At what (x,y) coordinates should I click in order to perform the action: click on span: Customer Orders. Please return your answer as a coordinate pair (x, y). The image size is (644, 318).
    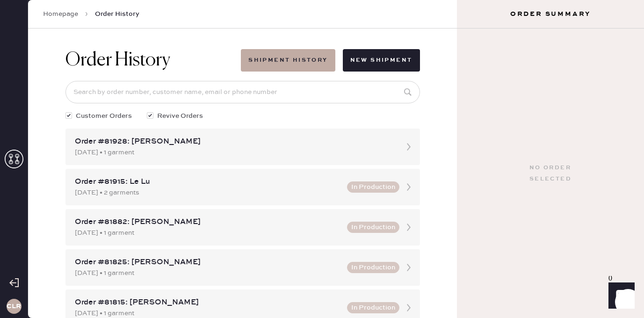
    Looking at the image, I should click on (104, 116).